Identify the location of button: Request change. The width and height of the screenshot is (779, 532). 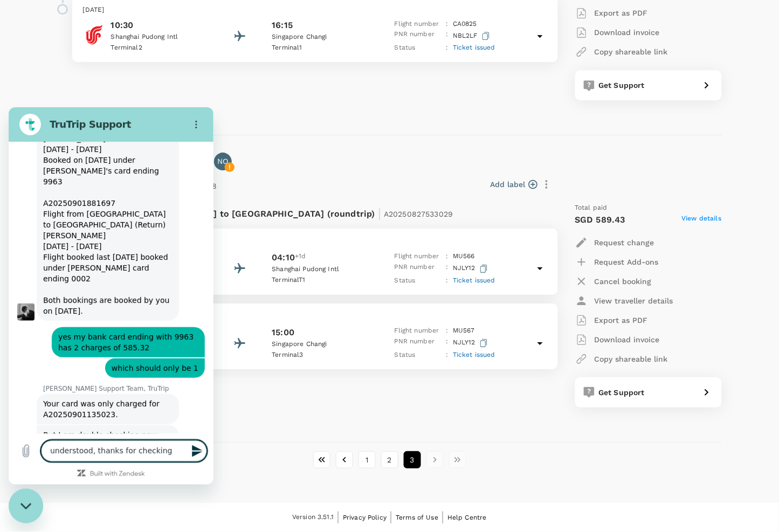
(614, 243).